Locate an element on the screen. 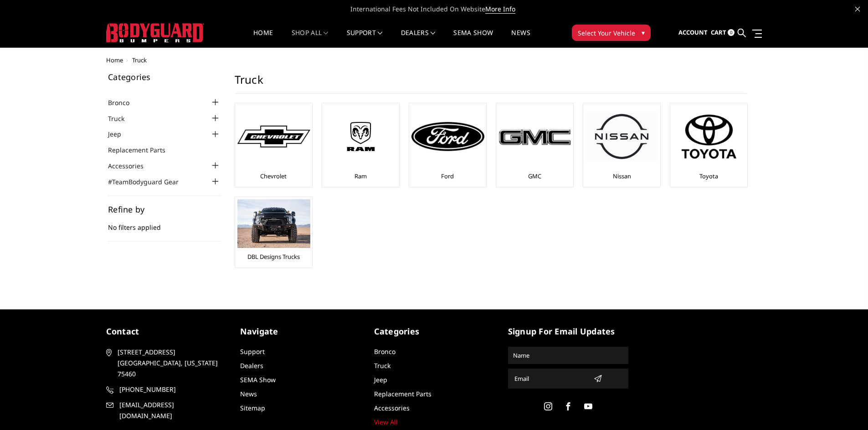 This screenshot has height=430, width=868. a: Account is located at coordinates (693, 33).